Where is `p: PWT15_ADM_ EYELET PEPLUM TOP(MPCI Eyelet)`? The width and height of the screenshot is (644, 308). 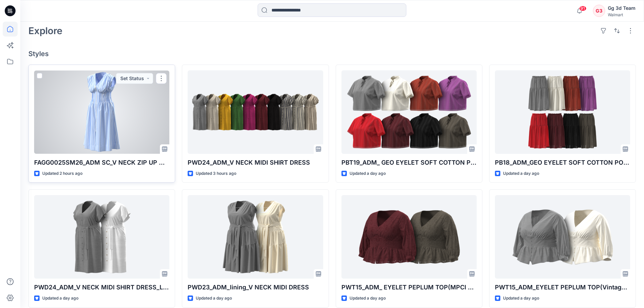
p: PWT15_ADM_ EYELET PEPLUM TOP(MPCI Eyelet) is located at coordinates (409, 288).